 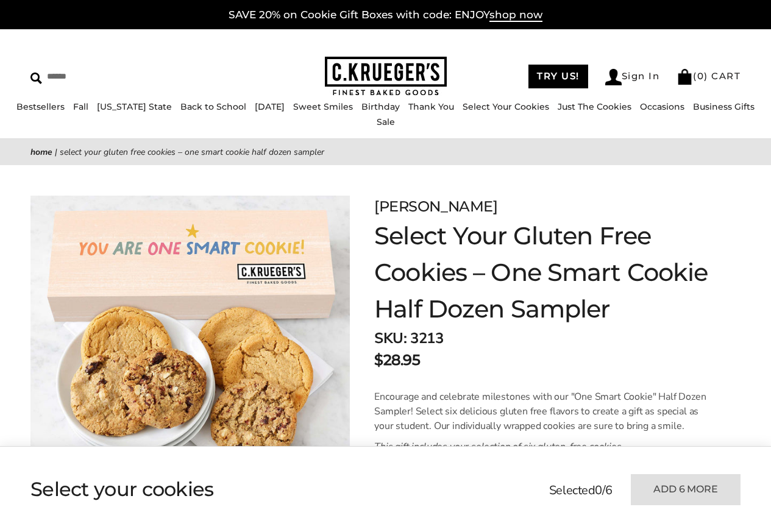 What do you see at coordinates (390, 339) in the screenshot?
I see `strong: SKU:` at bounding box center [390, 339].